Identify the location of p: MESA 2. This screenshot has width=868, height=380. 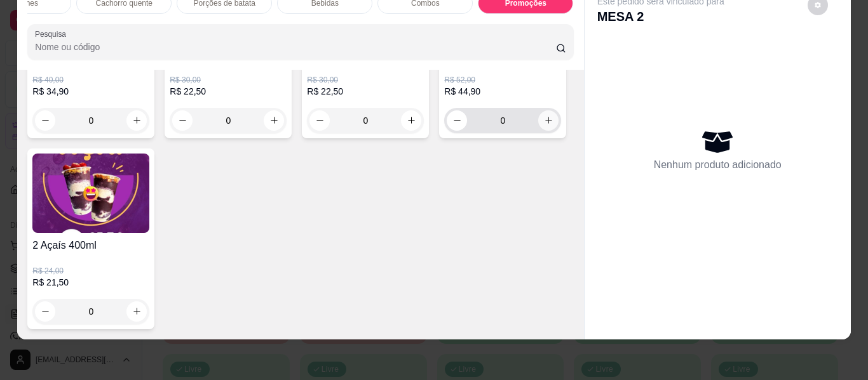
(661, 17).